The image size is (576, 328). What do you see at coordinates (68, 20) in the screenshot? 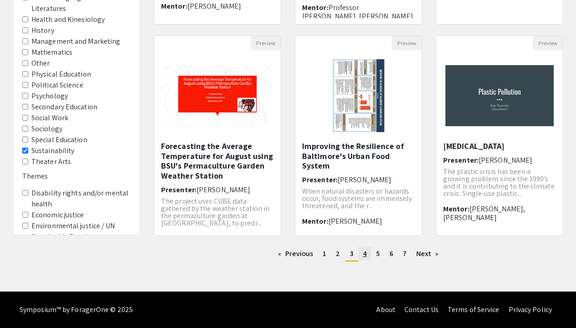
I see `label: Health and Kinesiology` at bounding box center [68, 20].